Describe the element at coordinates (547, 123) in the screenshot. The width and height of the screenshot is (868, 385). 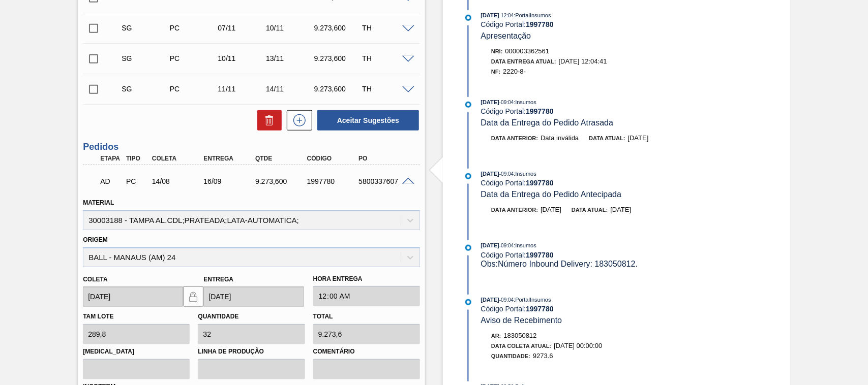
I see `span: Data da Entrega do Pedido Atrasada` at that location.